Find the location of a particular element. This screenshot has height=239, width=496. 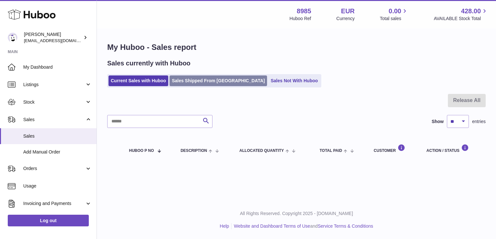

a: Sales Not With Huboo is located at coordinates (294, 80).